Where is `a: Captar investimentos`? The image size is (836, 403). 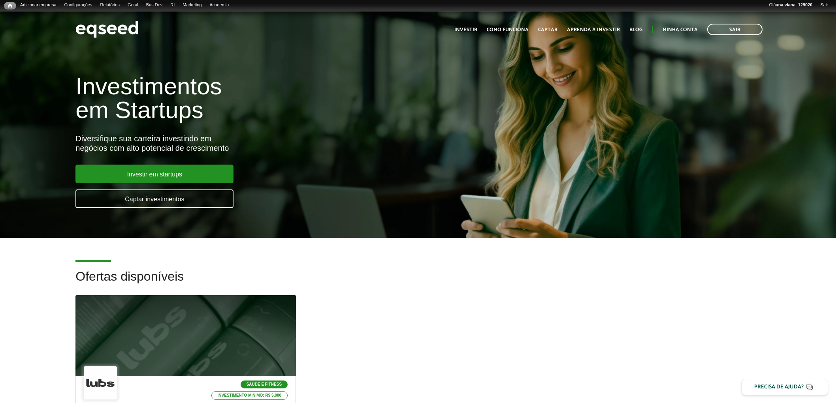 a: Captar investimentos is located at coordinates (155, 199).